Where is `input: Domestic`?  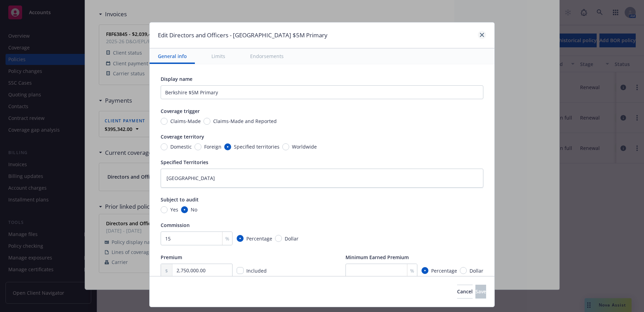
input: Domestic is located at coordinates (164, 147).